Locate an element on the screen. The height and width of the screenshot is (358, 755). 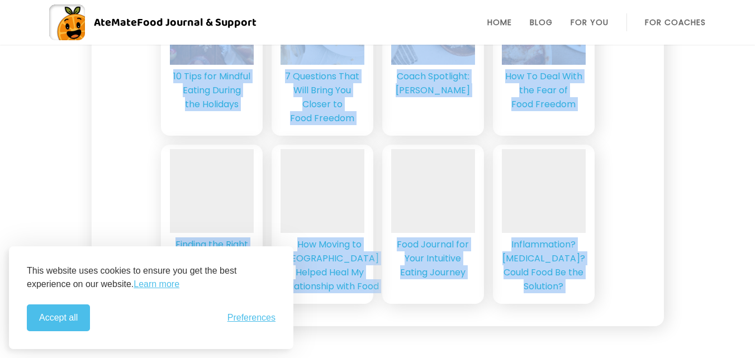
button: Accept all cookies is located at coordinates (58, 318).